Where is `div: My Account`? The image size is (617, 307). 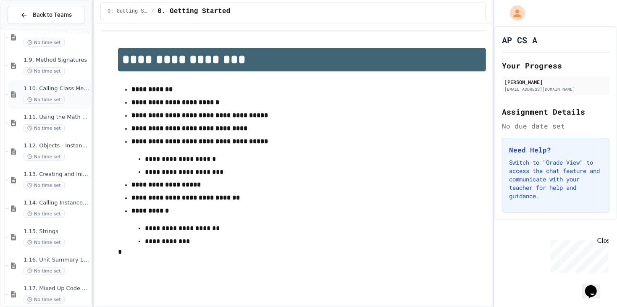
div: My Account is located at coordinates (514, 13).